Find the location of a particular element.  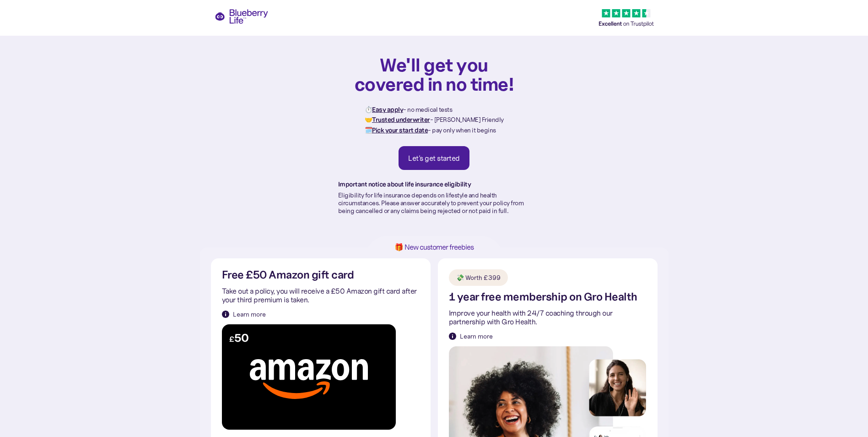

h1: We'll get you covered in no time! is located at coordinates (434, 74).